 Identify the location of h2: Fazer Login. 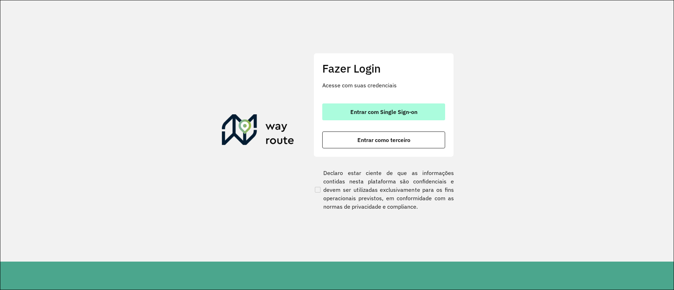
(384, 68).